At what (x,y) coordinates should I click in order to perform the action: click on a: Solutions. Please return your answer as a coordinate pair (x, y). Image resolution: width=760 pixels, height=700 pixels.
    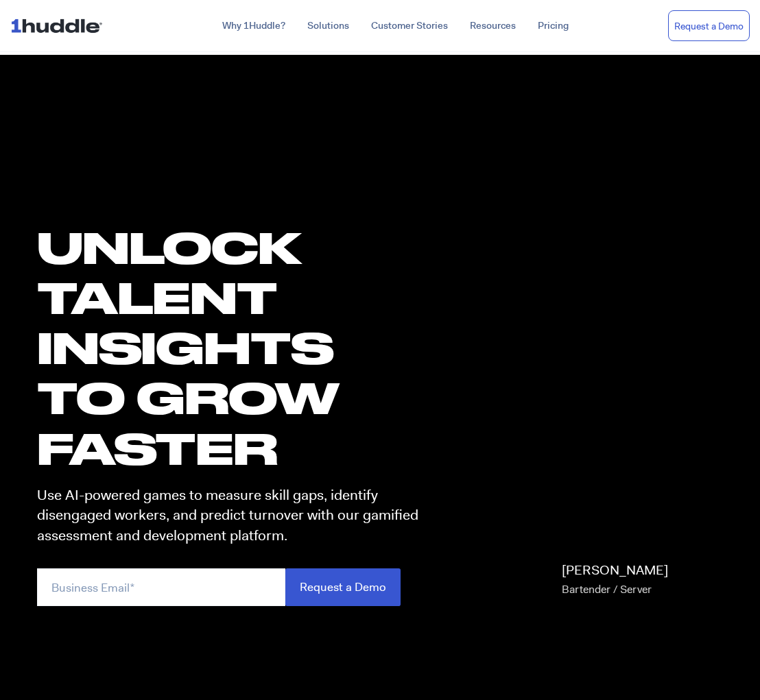
    Looking at the image, I should click on (328, 26).